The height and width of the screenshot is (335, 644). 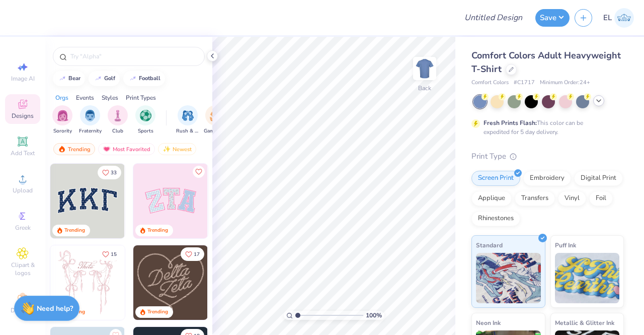 What do you see at coordinates (62, 116) in the screenshot?
I see `img: Sorority Image` at bounding box center [62, 116].